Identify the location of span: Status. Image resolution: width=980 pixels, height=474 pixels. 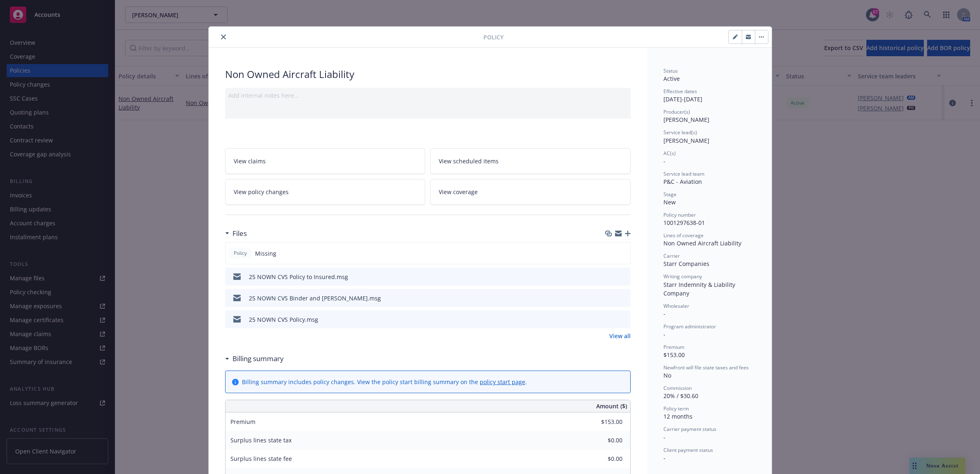
(671, 70).